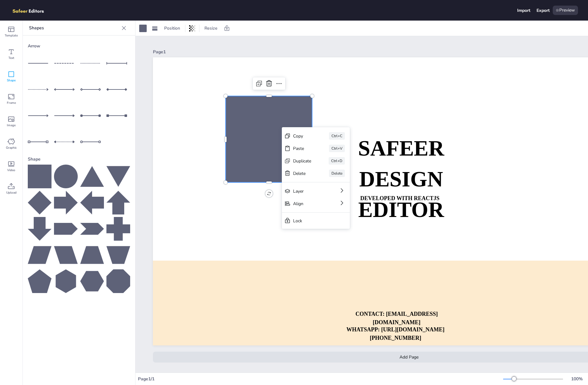 This screenshot has height=385, width=588. What do you see at coordinates (337, 136) in the screenshot?
I see `div: Ctrl+C` at bounding box center [337, 136].